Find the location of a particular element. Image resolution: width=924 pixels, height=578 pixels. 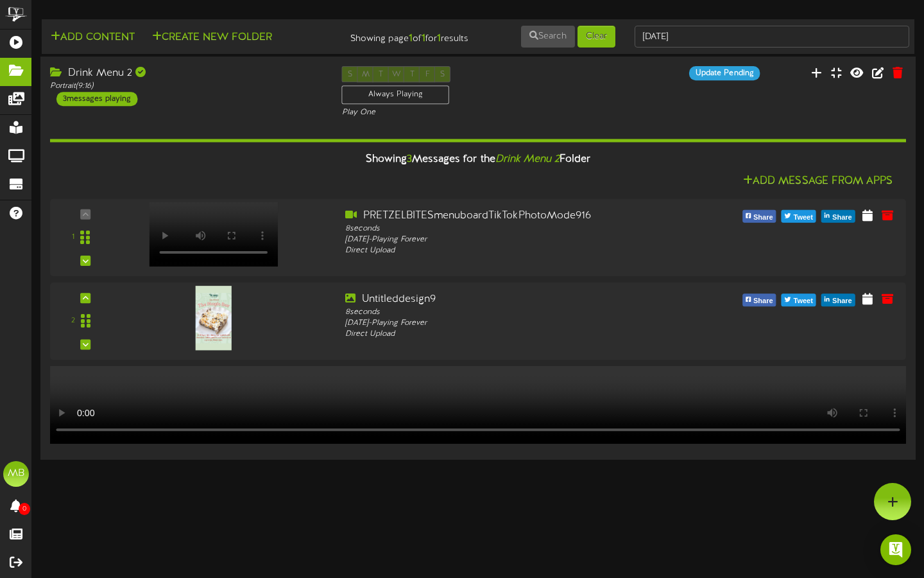

input: -- Search Folders by Name -- is located at coordinates (772, 37).